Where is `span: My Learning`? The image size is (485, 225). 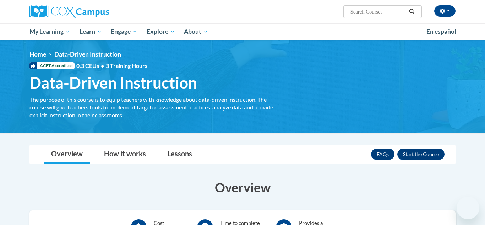 span: My Learning is located at coordinates (50, 32).